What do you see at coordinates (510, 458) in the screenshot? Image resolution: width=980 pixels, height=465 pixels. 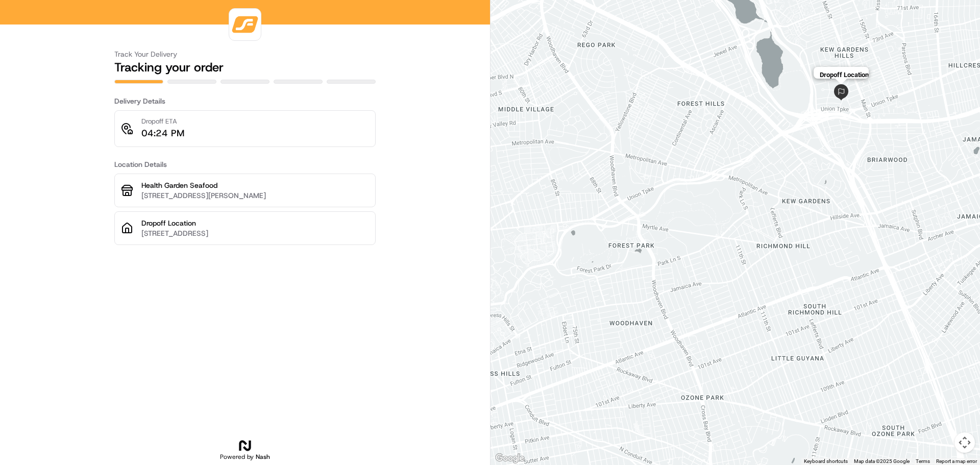 I see `a: Open this area in Google Maps (opens a new window)` at bounding box center [510, 458].